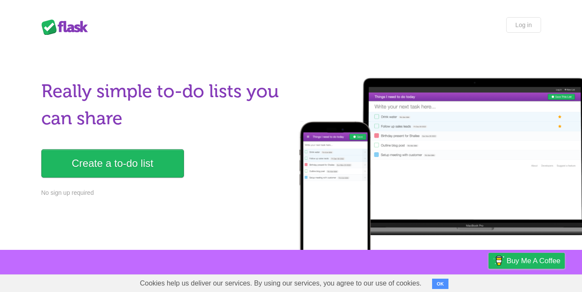 The image size is (582, 292). What do you see at coordinates (281, 284) in the screenshot?
I see `span: Cookies help us deliver our services. By using our services, you agree to our use of cookies.` at bounding box center [281, 284].